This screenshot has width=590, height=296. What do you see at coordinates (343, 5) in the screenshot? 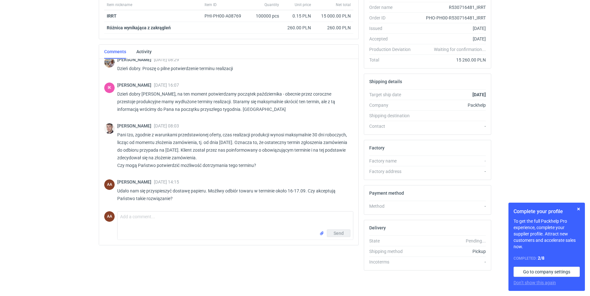
I see `span: Net total` at bounding box center [343, 5].